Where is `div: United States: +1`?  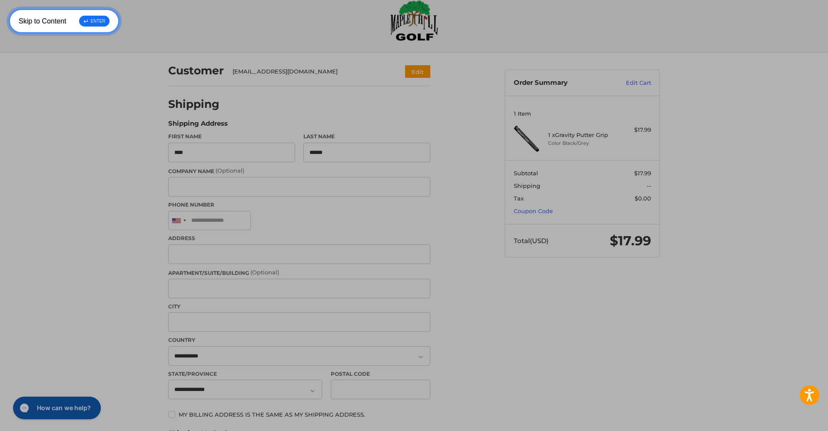 div: United States: +1 is located at coordinates (179, 220).